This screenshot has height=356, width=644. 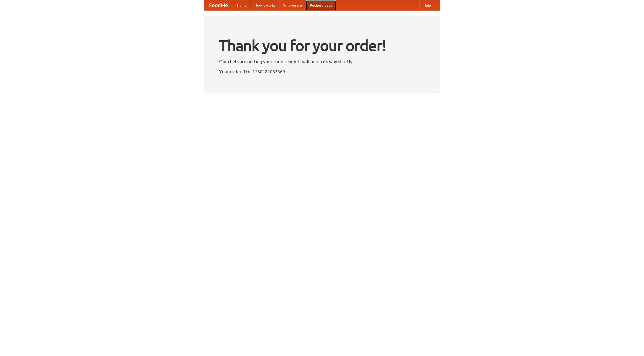 I want to click on h1: Thank you for your order!, so click(x=322, y=45).